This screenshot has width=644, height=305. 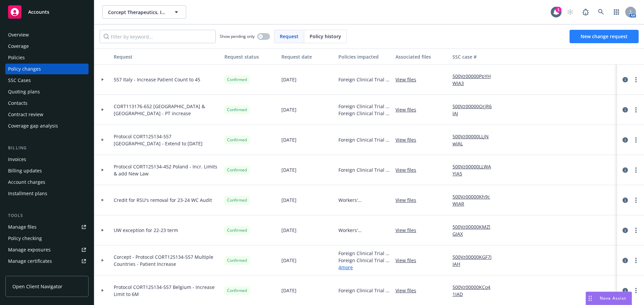 I want to click on button: Corcept Therapeutics, Inc., so click(x=144, y=12).